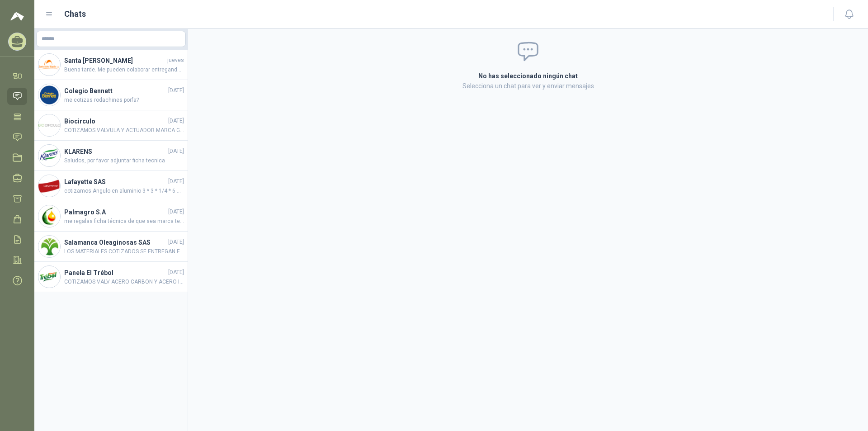 This screenshot has height=431, width=868. What do you see at coordinates (124, 161) in the screenshot?
I see `span: Saludos, por favor adjuntar ficha tecnica` at bounding box center [124, 161].